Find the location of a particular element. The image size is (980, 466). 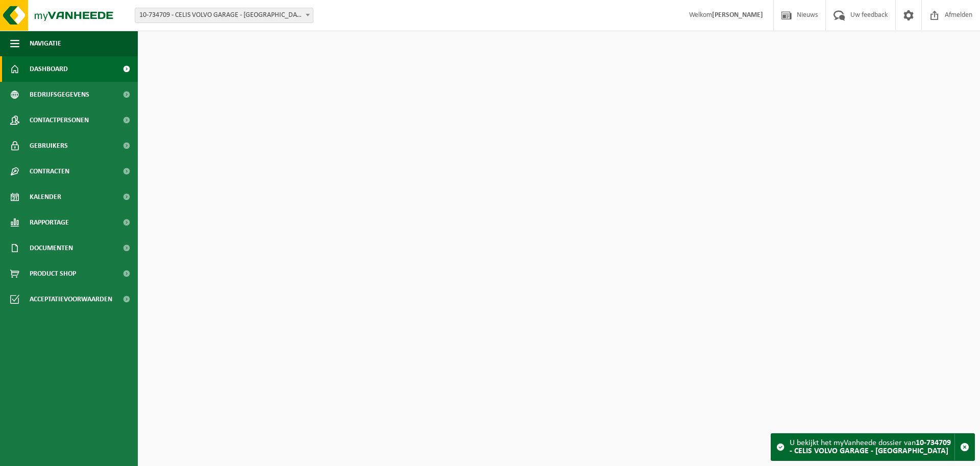

span: Acceptatievoorwaarden is located at coordinates (71, 299).